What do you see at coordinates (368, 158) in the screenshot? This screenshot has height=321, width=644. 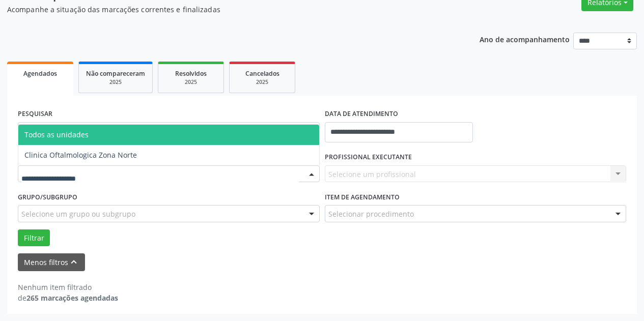 I see `label: PROFISSIONAL EXECUTANTE` at bounding box center [368, 158].